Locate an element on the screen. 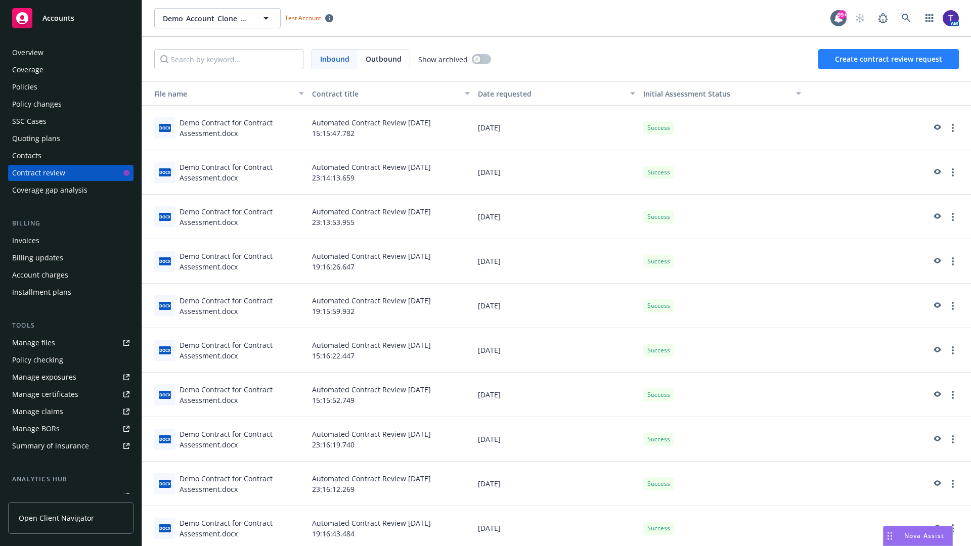 The height and width of the screenshot is (546, 971). div: Manage files is located at coordinates (33, 343).